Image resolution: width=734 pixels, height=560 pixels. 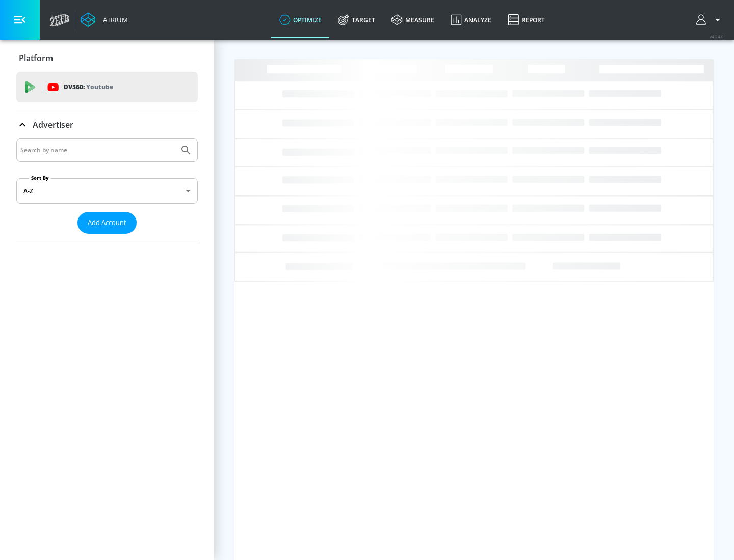 I want to click on nav: list of Advertiser, so click(x=107, y=238).